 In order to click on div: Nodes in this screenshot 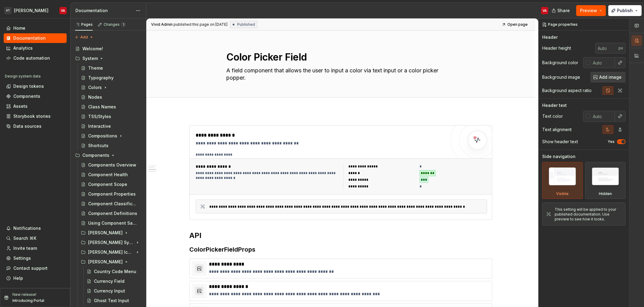, I will do `click(95, 97)`.